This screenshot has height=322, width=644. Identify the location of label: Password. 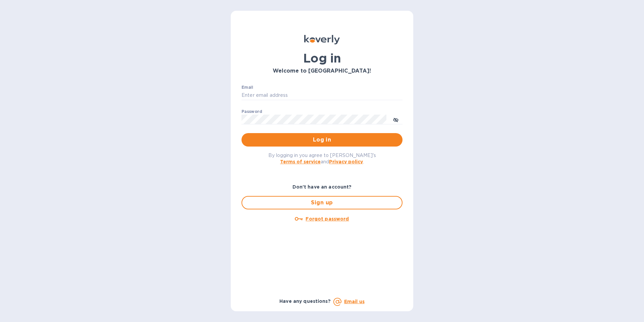
(252, 112).